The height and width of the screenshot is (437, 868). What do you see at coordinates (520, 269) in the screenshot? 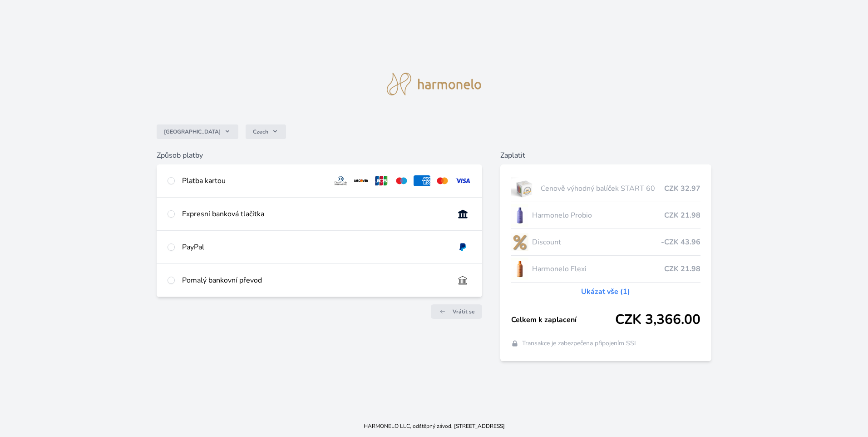
I see `img: CLEAN_FLEXI_se_stinem_x-hi_(1)-lo.jpg` at bounding box center [520, 269].